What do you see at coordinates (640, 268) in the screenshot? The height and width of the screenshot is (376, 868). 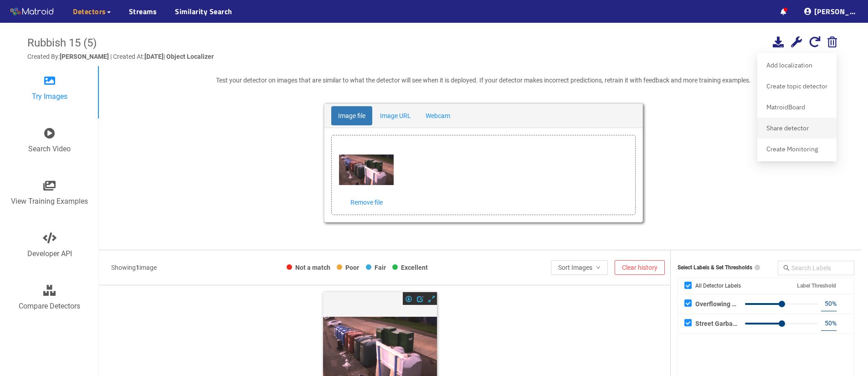 I see `span: Clear history` at bounding box center [640, 268].